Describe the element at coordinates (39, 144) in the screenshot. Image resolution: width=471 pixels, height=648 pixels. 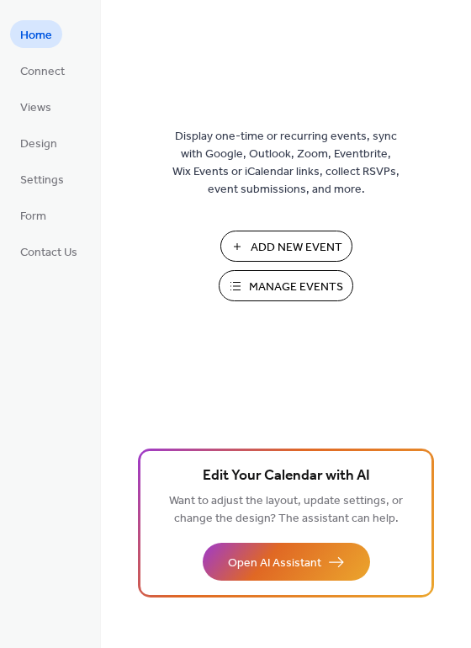
I see `span: Design` at that location.